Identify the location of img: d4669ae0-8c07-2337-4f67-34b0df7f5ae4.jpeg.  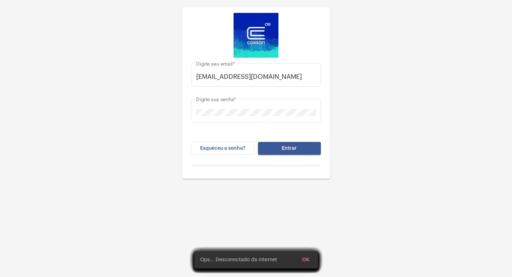
(256, 35).